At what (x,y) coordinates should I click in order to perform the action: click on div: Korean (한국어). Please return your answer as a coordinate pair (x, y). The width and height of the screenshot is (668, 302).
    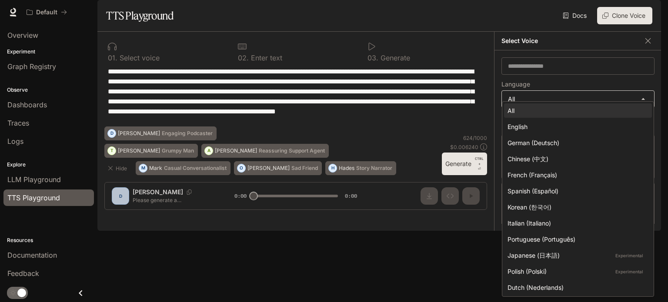
    Looking at the image, I should click on (576, 207).